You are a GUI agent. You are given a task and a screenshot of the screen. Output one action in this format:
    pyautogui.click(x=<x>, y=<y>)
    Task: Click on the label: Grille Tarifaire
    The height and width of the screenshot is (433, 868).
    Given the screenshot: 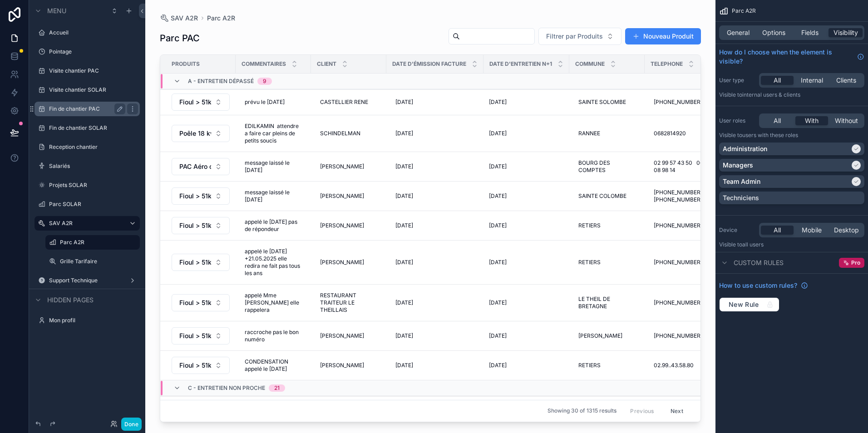 What is the action you would take?
    pyautogui.click(x=99, y=261)
    